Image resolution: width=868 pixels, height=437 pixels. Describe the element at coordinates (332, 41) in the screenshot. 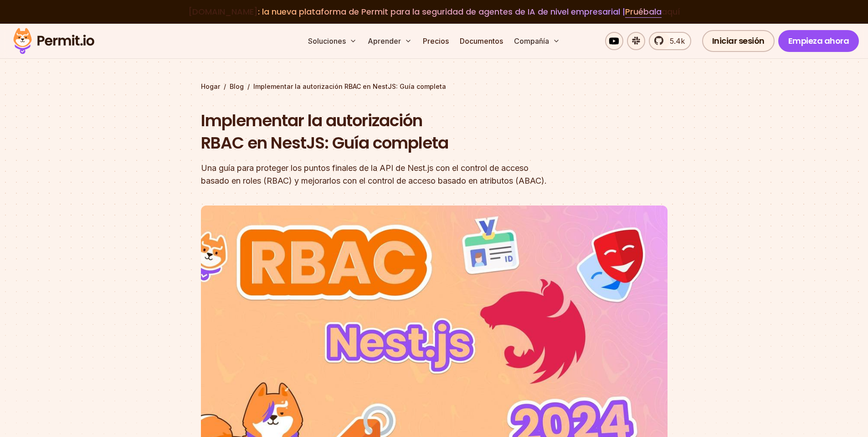

I see `button: Soluciones` at that location.